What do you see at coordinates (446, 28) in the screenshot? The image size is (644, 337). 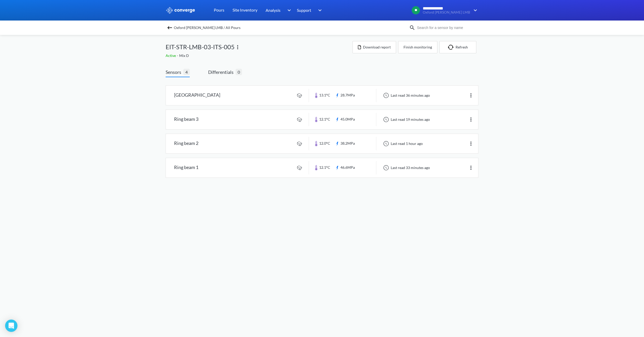 I see `input: Search for a sensor by name` at bounding box center [446, 28].